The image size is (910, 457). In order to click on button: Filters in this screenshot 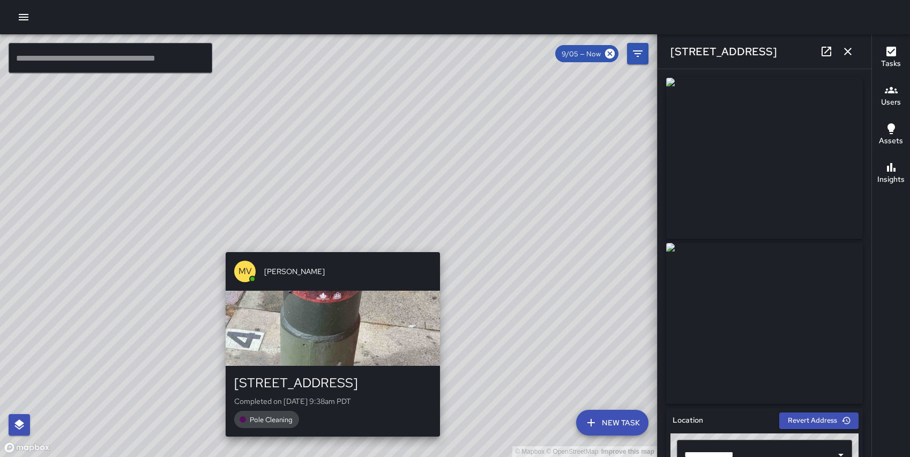, I will do `click(638, 54)`.